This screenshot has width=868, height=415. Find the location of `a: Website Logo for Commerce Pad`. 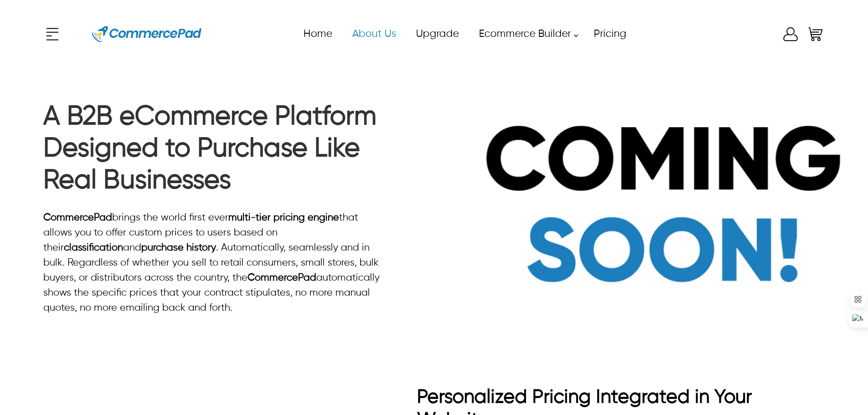

a: Website Logo for Commerce Pad is located at coordinates (146, 34).